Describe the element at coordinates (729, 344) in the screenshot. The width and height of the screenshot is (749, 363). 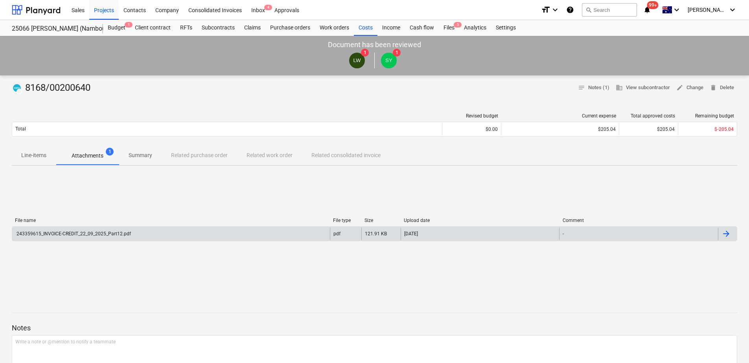
I see `div: Chat Widget` at that location.